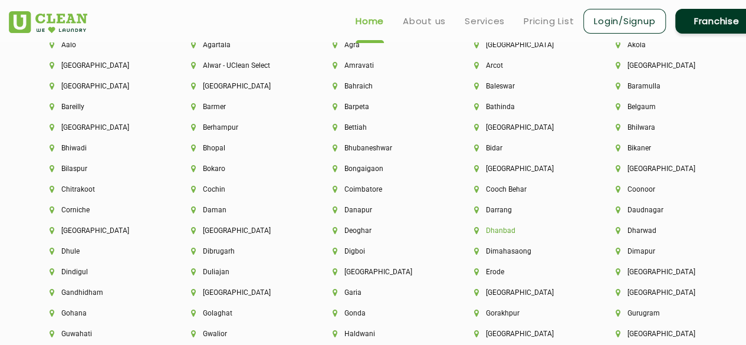 This screenshot has width=746, height=345. What do you see at coordinates (383, 107) in the screenshot?
I see `li: Barpeta` at bounding box center [383, 107].